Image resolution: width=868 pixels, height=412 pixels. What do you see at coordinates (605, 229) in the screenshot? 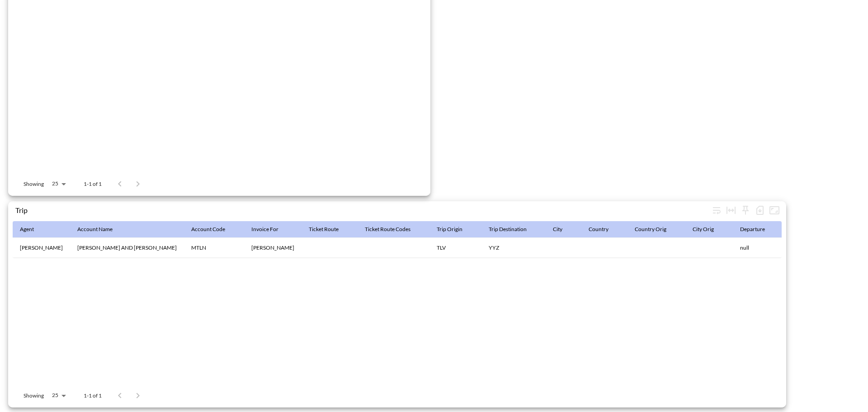
I see `span: Country` at bounding box center [605, 229].